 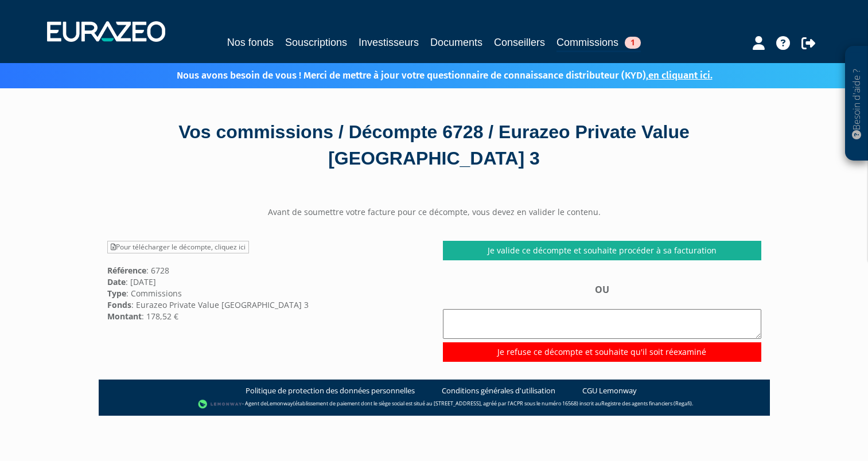 What do you see at coordinates (456, 42) in the screenshot?
I see `a: Documents` at bounding box center [456, 42].